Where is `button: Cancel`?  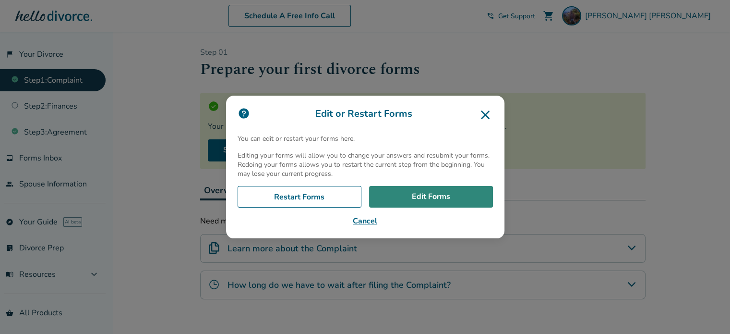
button: Cancel is located at coordinates (365, 221).